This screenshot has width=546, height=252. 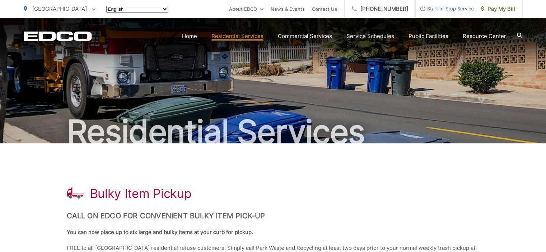 I want to click on a: Service Schedules, so click(x=370, y=36).